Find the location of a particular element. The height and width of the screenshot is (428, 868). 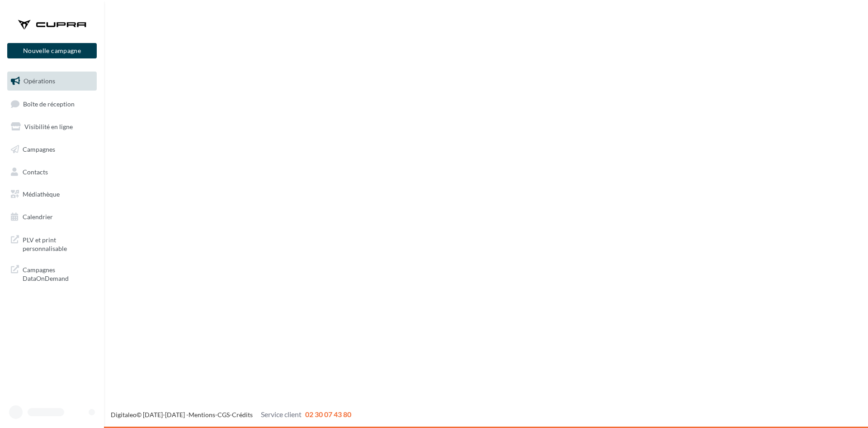

a: PLV et print personnalisable is located at coordinates (52, 243).